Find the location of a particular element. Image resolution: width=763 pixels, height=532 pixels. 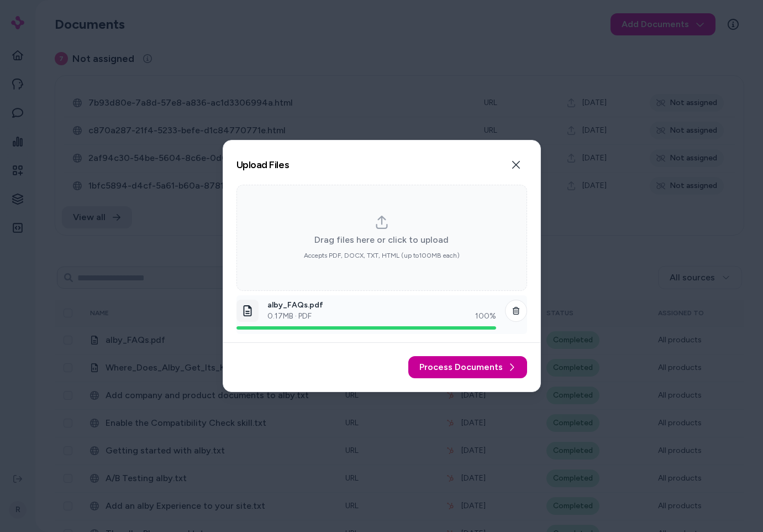

h2: Upload Files is located at coordinates (263, 165).